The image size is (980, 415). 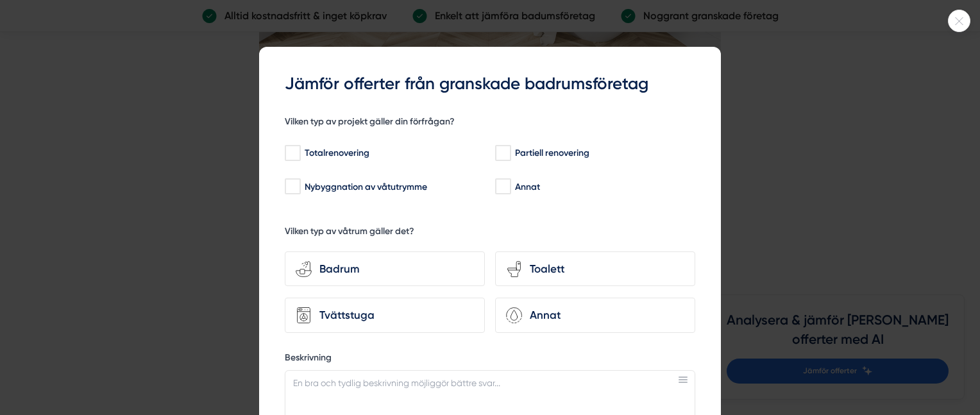 What do you see at coordinates (292, 153) in the screenshot?
I see `input: Totalrenovering` at bounding box center [292, 153].